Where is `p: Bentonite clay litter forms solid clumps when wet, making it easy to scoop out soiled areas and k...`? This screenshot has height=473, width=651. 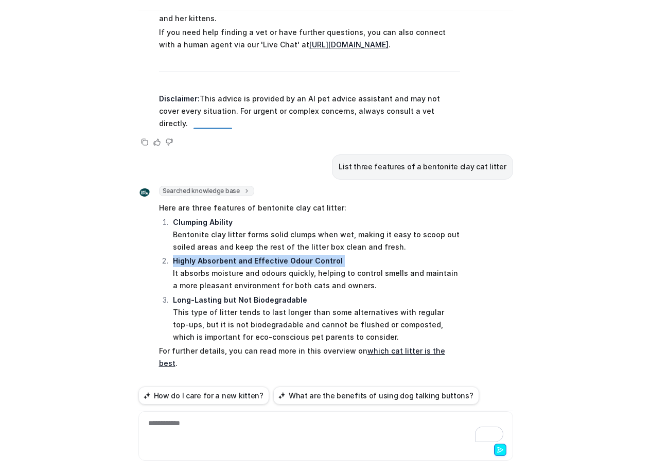 p: Bentonite clay litter forms solid clumps when wet, making it easy to scoop out soiled areas and k... is located at coordinates (316, 235).